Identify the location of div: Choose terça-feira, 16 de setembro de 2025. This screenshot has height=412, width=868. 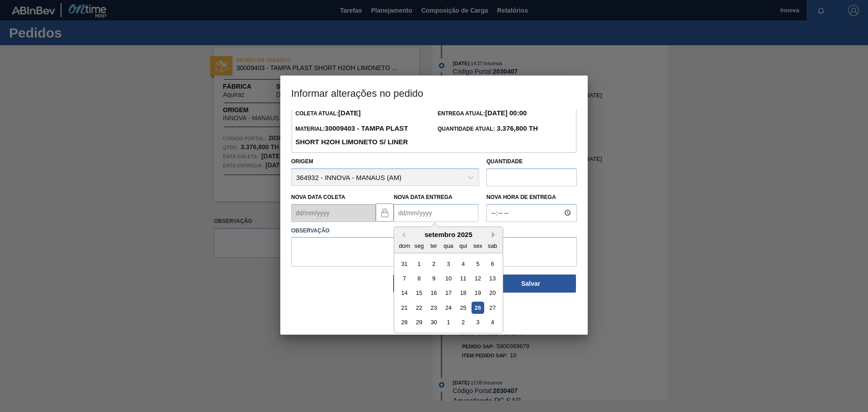
(433, 293).